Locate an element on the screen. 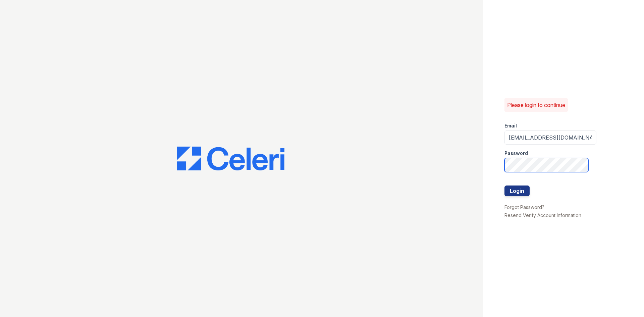 The height and width of the screenshot is (317, 644). label: Email is located at coordinates (510, 126).